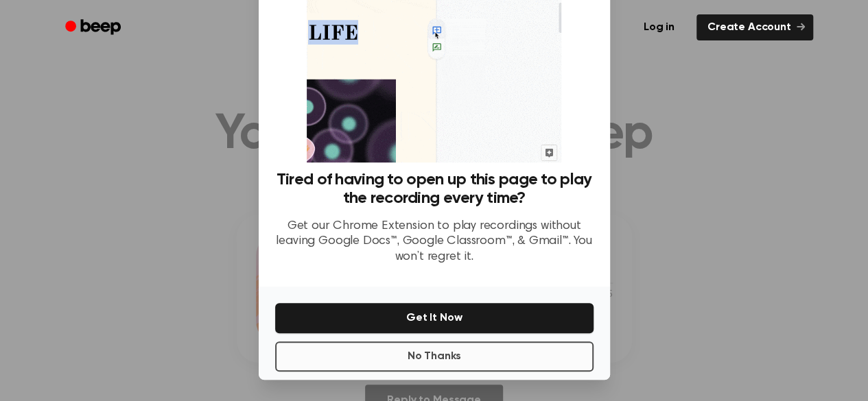 The height and width of the screenshot is (401, 868). Describe the element at coordinates (434, 189) in the screenshot. I see `h3: Tired of having to open up this page to play the recording every time?` at that location.